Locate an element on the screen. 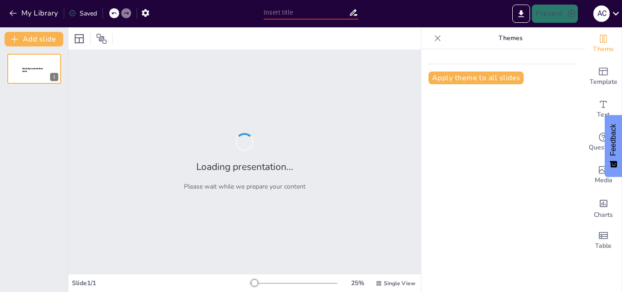 The height and width of the screenshot is (292, 622). div: A C is located at coordinates (602, 14).